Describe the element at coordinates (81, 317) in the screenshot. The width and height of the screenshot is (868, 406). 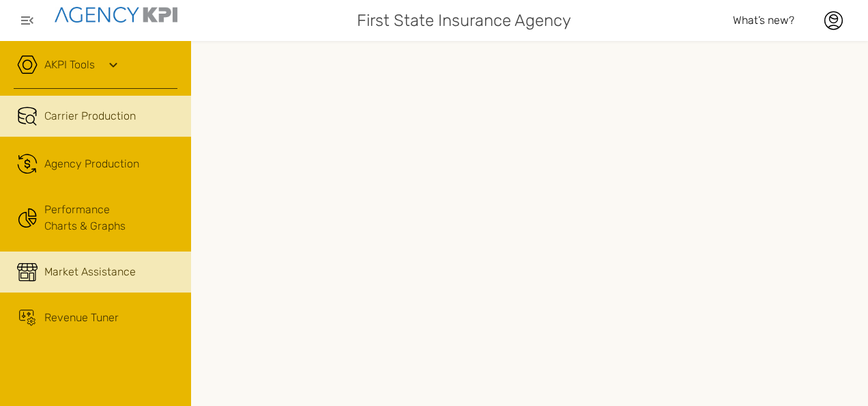
I see `span: Revenue Tuner` at that location.